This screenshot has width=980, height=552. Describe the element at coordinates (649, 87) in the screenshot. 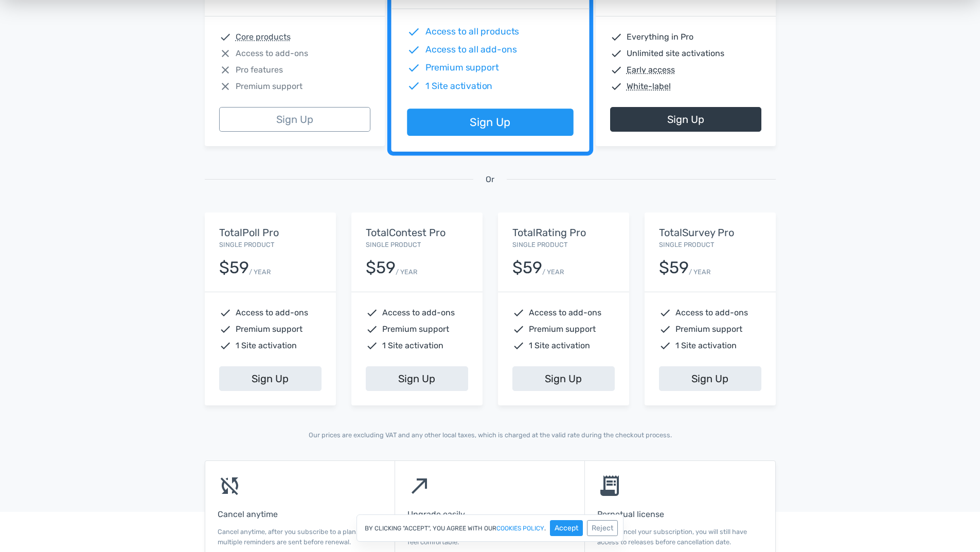

I see `abbr: White-label` at that location.